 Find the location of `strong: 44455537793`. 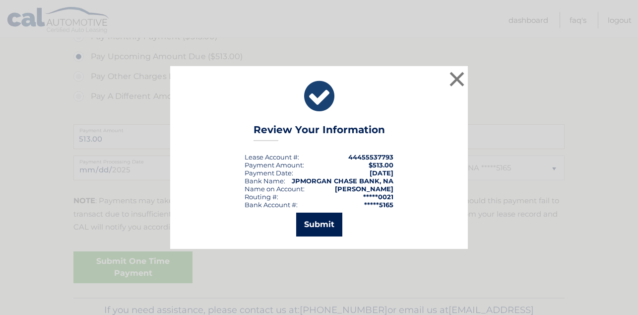

strong: 44455537793 is located at coordinates (371, 157).